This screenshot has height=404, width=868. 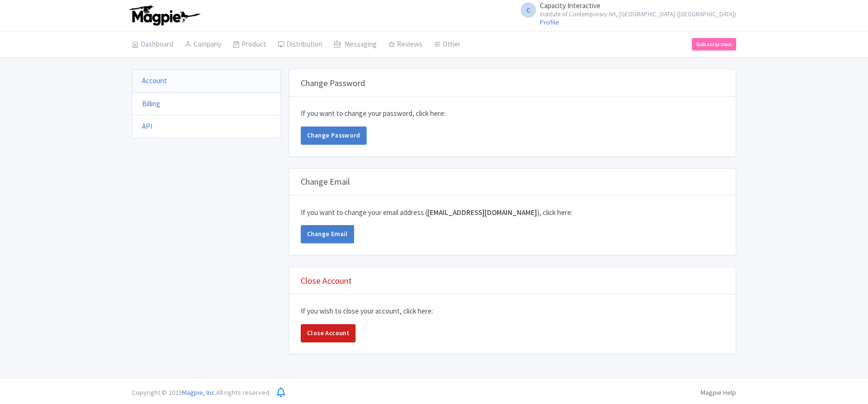 I want to click on div: Copyright © 2025 All rights reserved., so click(x=201, y=392).